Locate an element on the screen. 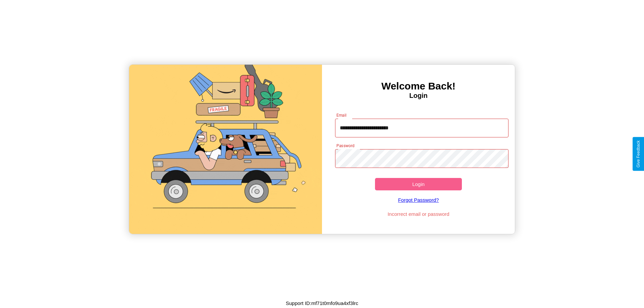  h3: Welcome Back! is located at coordinates (418, 86).